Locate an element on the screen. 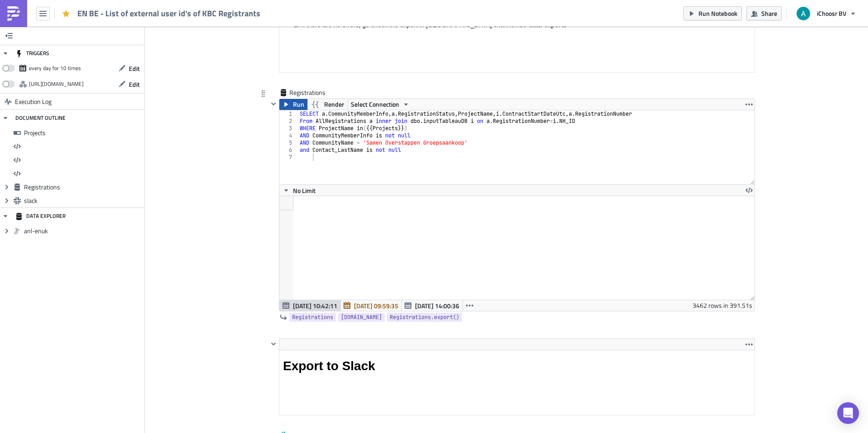 This screenshot has width=868, height=433. p: The data source will contains all KBC registrations that fit the given projects and have a commun... is located at coordinates (237, 7).